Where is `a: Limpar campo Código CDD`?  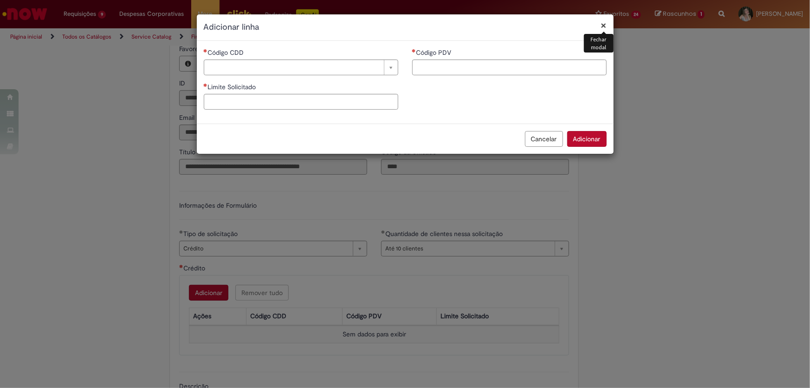
a: Limpar campo Código CDD is located at coordinates (301, 67).